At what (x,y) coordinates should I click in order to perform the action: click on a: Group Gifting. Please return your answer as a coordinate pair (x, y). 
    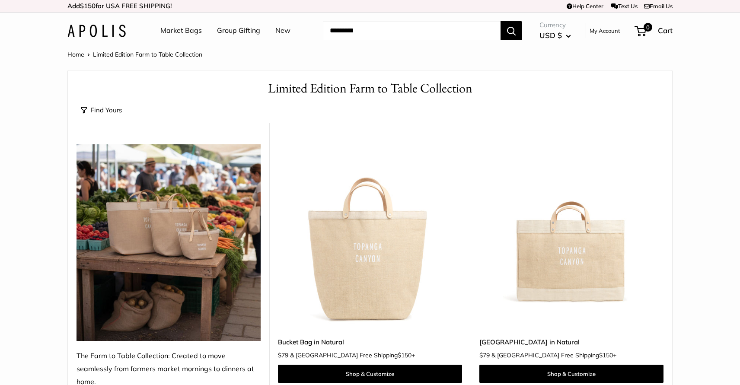
    Looking at the image, I should click on (238, 31).